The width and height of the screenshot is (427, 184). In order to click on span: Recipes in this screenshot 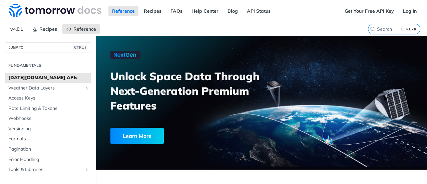, I will do `click(48, 29)`.